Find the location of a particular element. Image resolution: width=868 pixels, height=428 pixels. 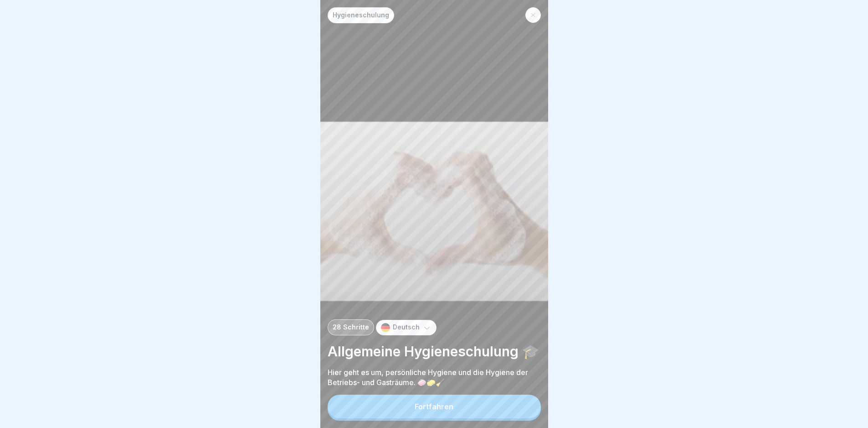

p: Allgemeine Hygieneschulung 🎓 is located at coordinates (434, 351).